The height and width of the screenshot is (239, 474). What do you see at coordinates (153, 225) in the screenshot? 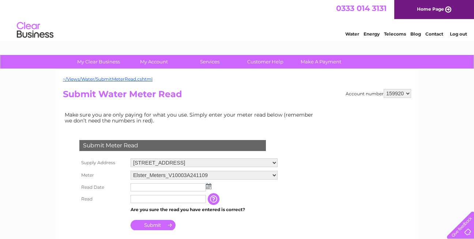
I see `input: Submit` at bounding box center [153, 225].